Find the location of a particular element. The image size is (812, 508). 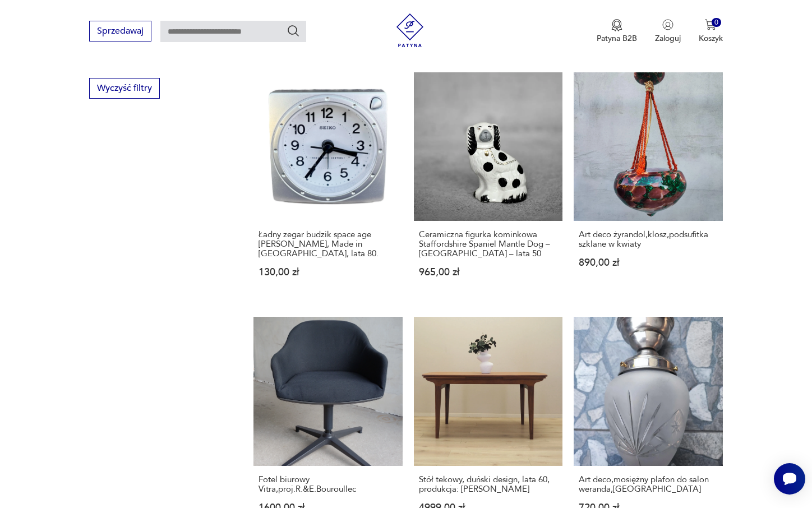

a: Ikona medaluPatyna B2B is located at coordinates (617, 32).